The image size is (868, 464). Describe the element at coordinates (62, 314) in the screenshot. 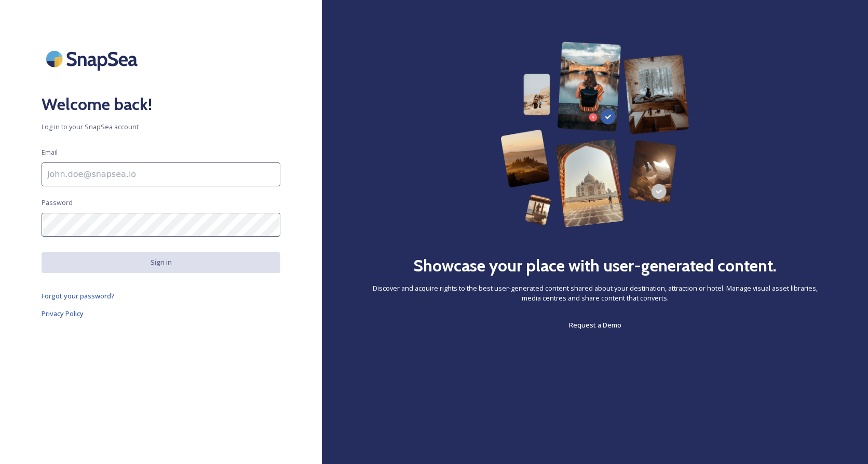

I see `span: Privacy Policy` at that location.